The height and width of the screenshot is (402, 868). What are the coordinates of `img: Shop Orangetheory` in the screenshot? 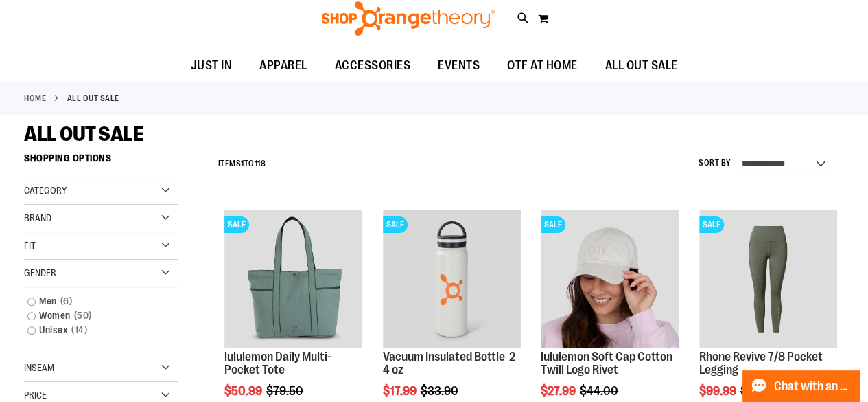 It's located at (408, 18).